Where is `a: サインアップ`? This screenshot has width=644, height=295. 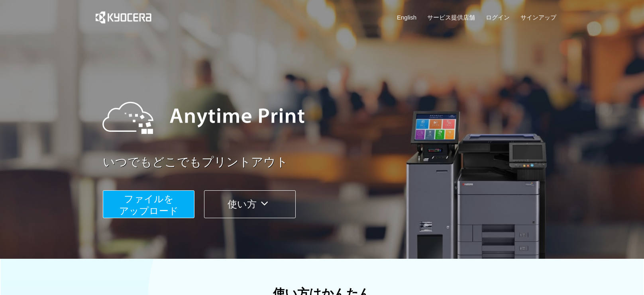 a: サインアップ is located at coordinates (538, 17).